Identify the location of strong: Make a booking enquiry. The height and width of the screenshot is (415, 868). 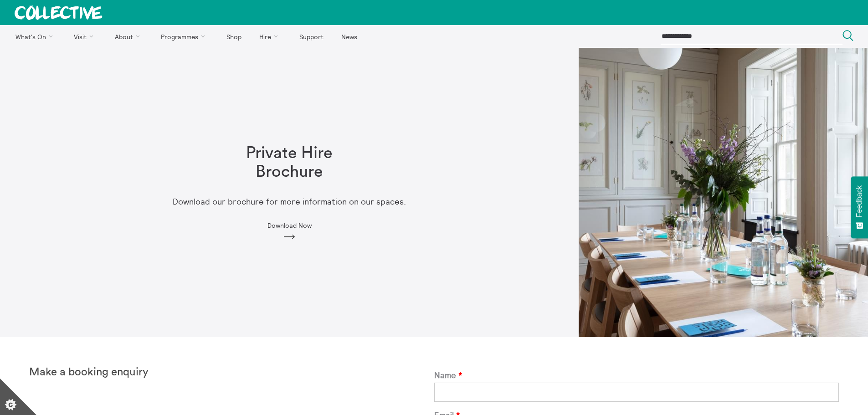
(89, 372).